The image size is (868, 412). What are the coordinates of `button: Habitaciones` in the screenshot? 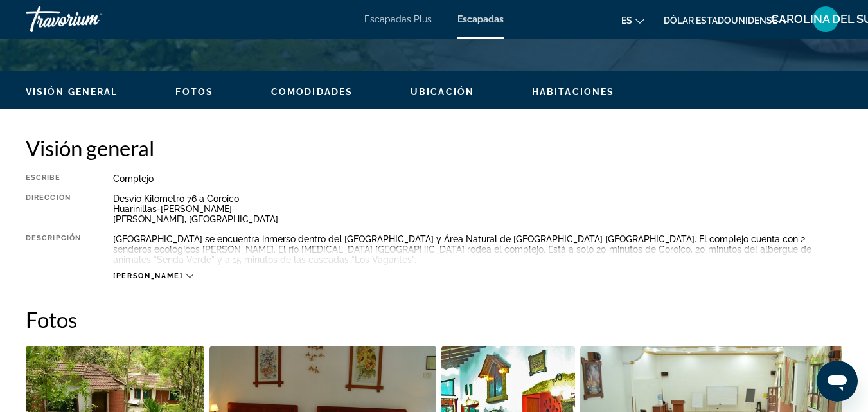 It's located at (573, 92).